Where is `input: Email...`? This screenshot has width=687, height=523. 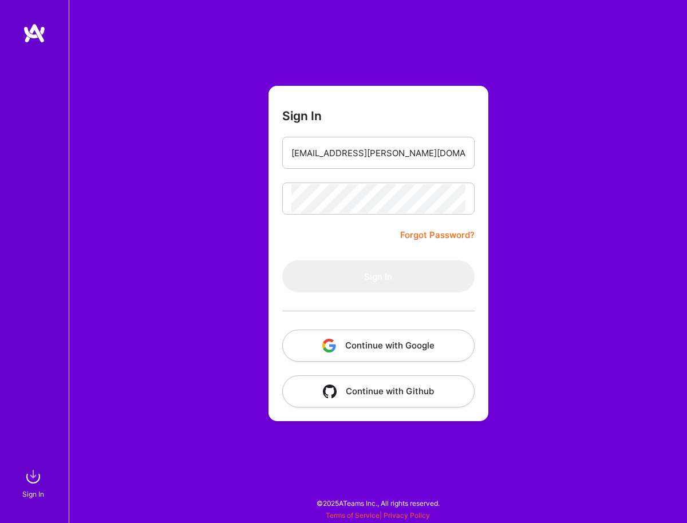 input: Email... is located at coordinates (379, 153).